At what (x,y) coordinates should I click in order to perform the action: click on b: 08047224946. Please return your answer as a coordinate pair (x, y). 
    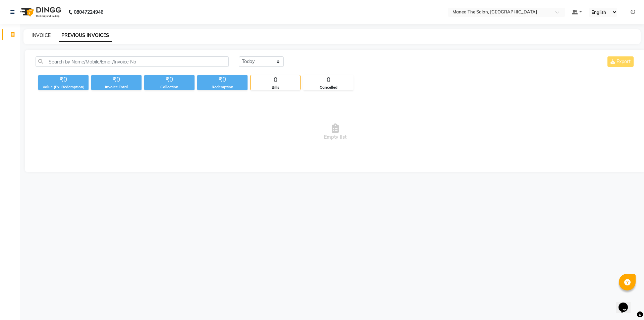
    Looking at the image, I should click on (88, 12).